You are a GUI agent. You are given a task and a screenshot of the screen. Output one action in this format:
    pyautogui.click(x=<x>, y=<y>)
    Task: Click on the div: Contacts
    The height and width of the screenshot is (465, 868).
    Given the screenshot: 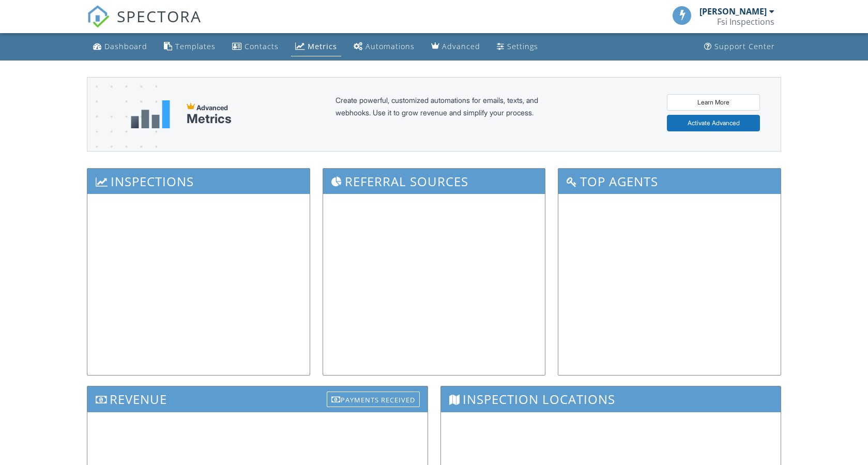 What is the action you would take?
    pyautogui.click(x=262, y=46)
    